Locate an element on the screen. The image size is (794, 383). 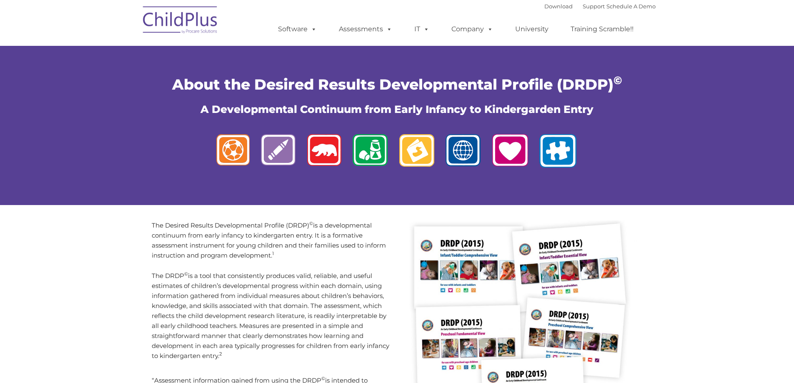
a: Training Scramble!! is located at coordinates (602, 29).